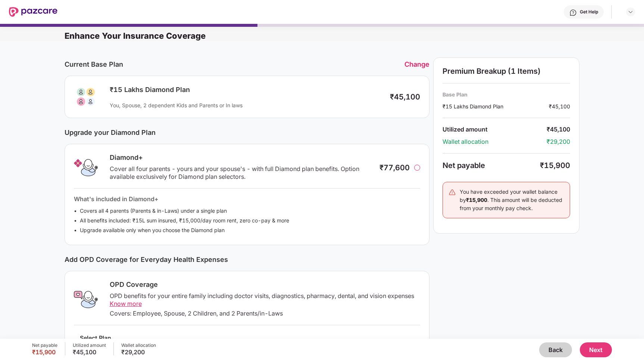 Image resolution: width=644 pixels, height=361 pixels. What do you see at coordinates (86, 167) in the screenshot?
I see `img: Diamond+` at bounding box center [86, 167].